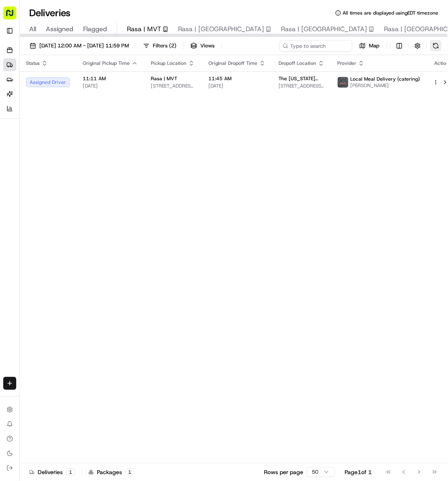  Describe the element at coordinates (35, 185) in the screenshot. I see `a: 📗Knowledge Base` at that location.